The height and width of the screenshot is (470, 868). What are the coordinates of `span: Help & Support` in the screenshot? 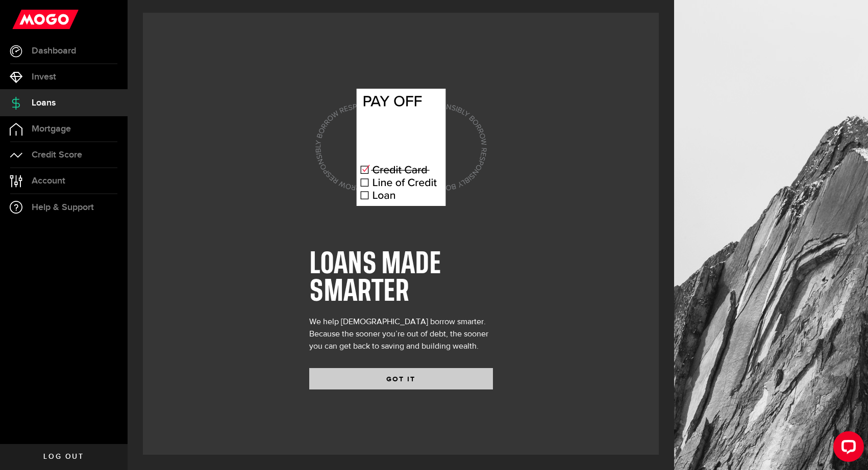 It's located at (63, 208).